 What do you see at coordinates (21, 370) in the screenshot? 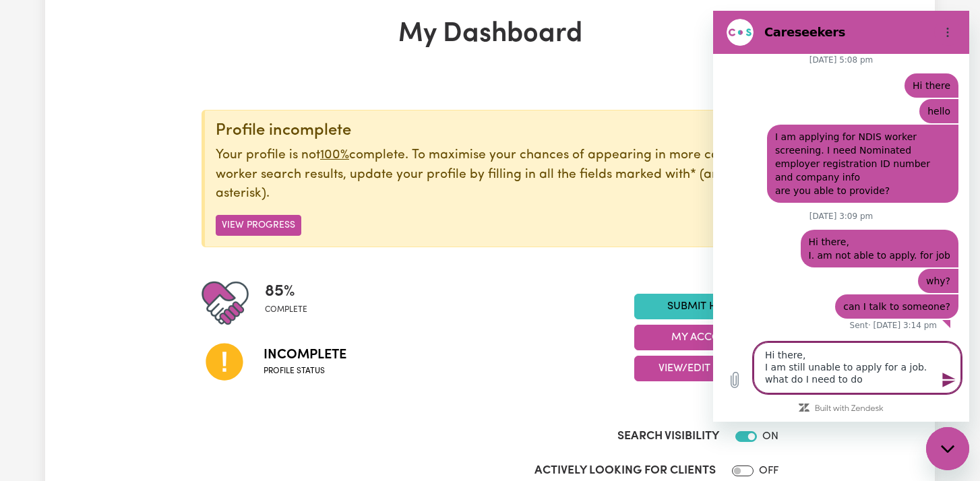
I see `button: Upload file` at bounding box center [21, 370].